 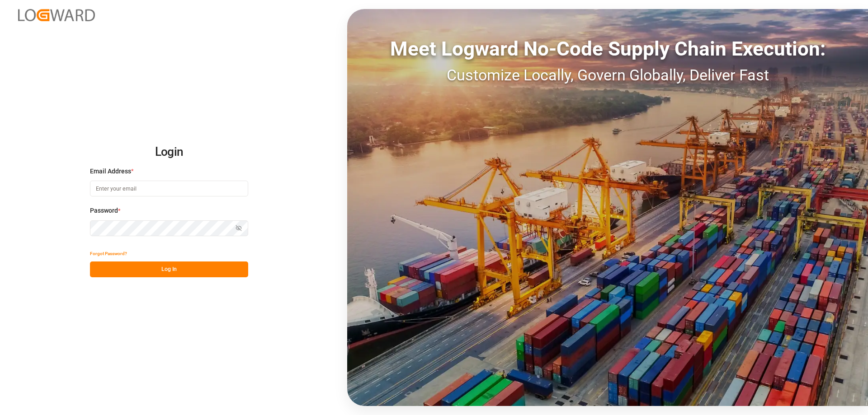 I want to click on img: Logward_new_orange.png, so click(x=56, y=15).